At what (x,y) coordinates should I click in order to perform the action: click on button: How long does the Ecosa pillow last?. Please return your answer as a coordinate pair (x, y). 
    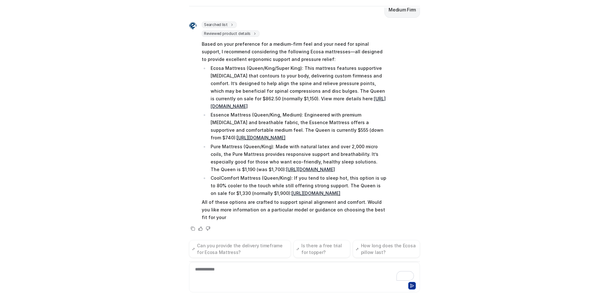
    Looking at the image, I should click on (387, 249).